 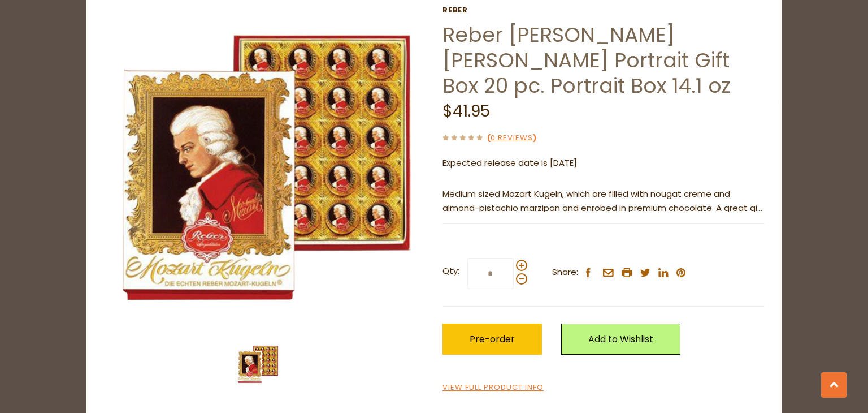 What do you see at coordinates (492, 339) in the screenshot?
I see `button: Pre-order` at bounding box center [492, 339].